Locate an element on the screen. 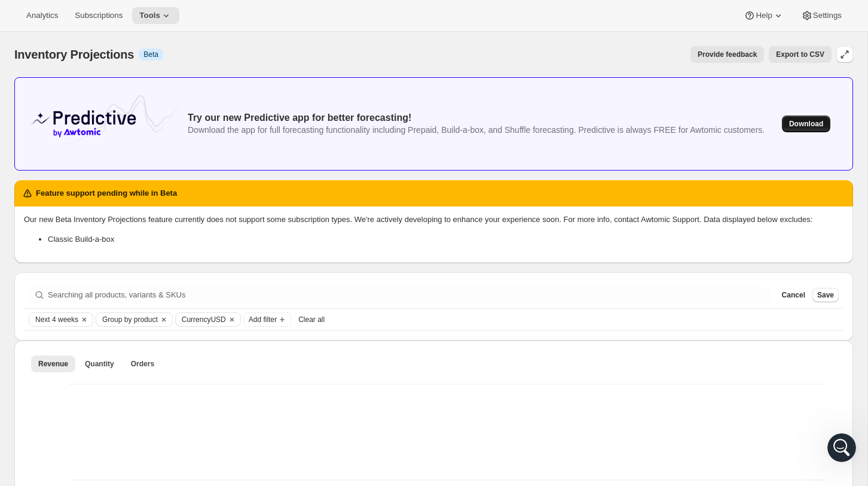 This screenshot has width=868, height=486. button: Send a message… is located at coordinates (215, 387).